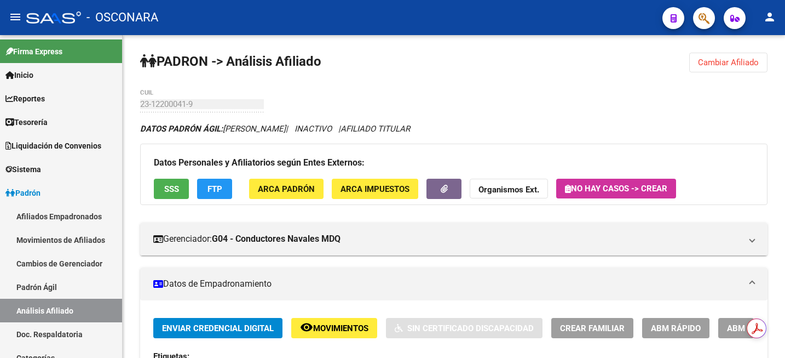 The height and width of the screenshot is (358, 785). Describe the element at coordinates (509, 189) in the screenshot. I see `strong: Organismos Ext.` at that location.